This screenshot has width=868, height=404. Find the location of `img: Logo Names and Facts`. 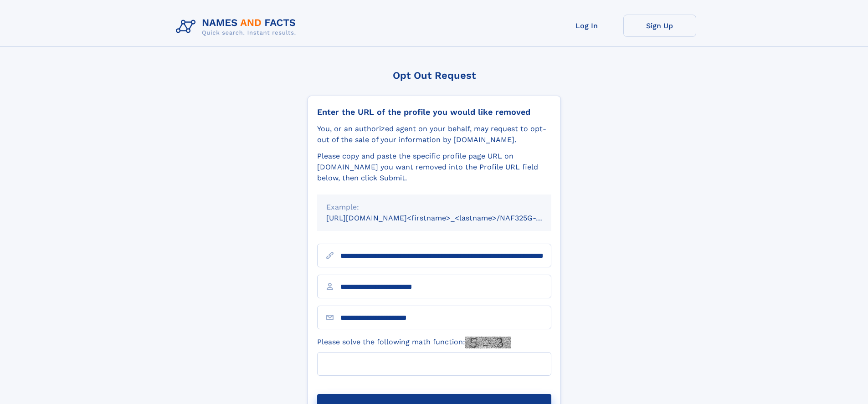

img: Logo Names and Facts is located at coordinates (238, 27).